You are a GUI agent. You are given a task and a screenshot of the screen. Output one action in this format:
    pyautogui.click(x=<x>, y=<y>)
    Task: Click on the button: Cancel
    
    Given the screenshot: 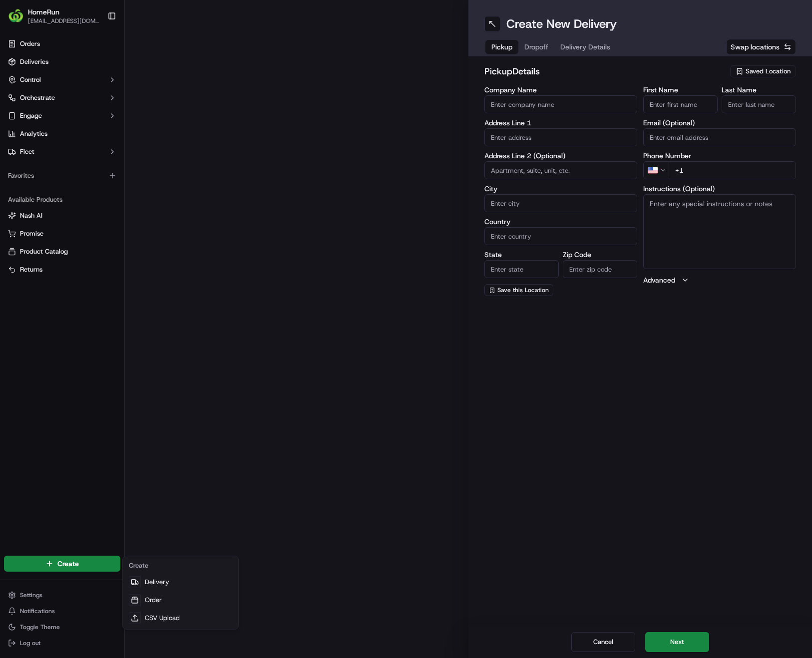 What is the action you would take?
    pyautogui.click(x=603, y=642)
    